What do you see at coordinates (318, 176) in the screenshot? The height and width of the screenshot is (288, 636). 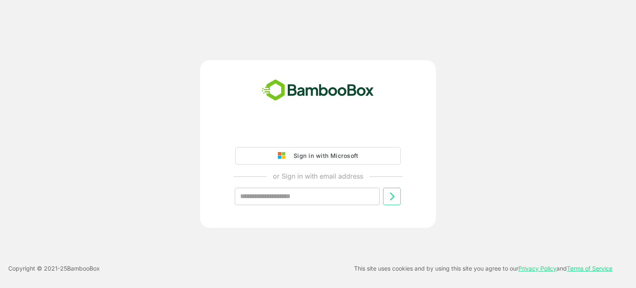 I see `p: or Sign in with email address` at bounding box center [318, 176].